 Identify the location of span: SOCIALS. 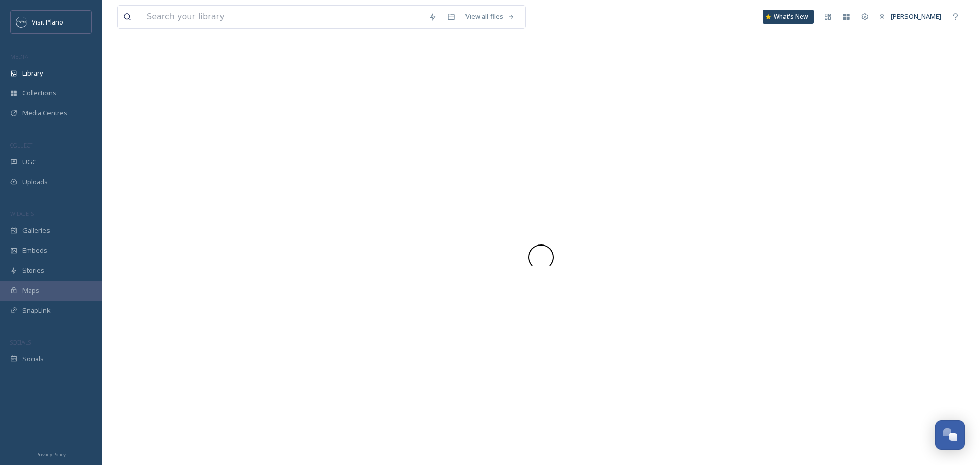
(20, 343).